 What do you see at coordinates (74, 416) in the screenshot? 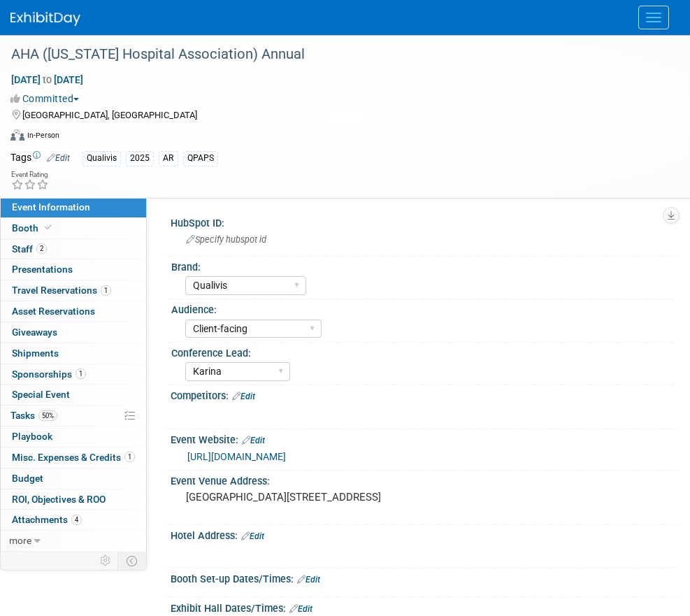
I see `a: Tasks50%` at bounding box center [74, 416].